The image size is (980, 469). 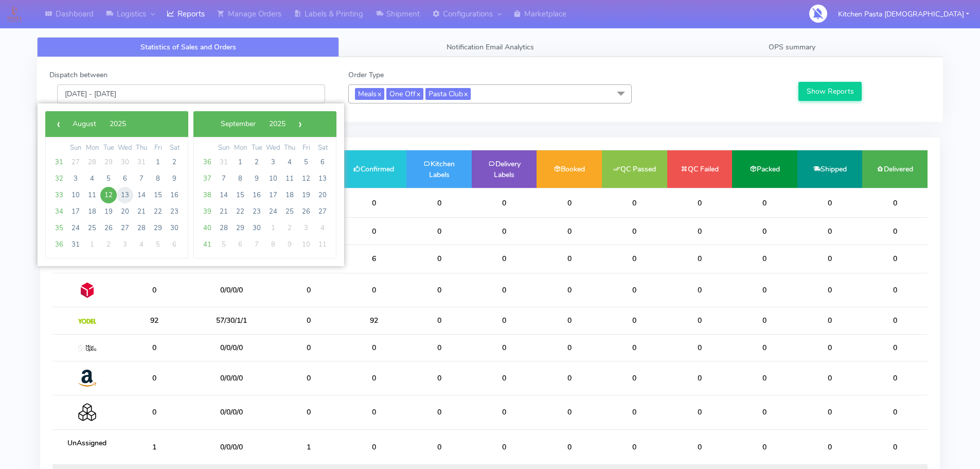 I want to click on span: 25, so click(x=290, y=212).